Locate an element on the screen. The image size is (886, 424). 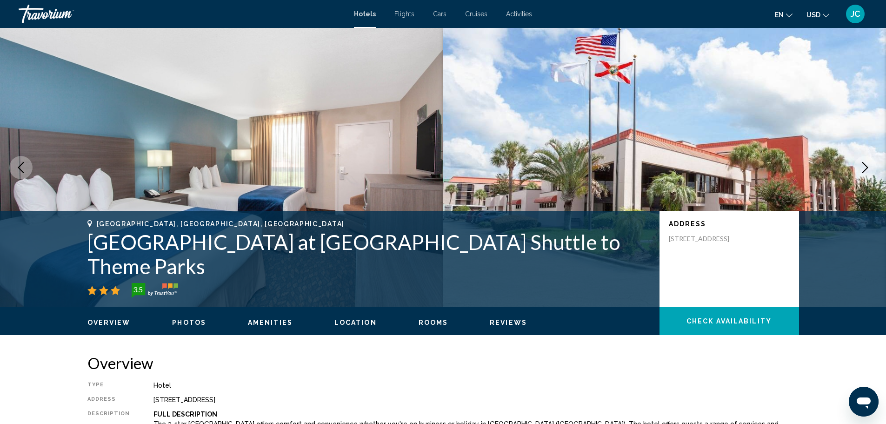
span: Location is located at coordinates (356, 322).